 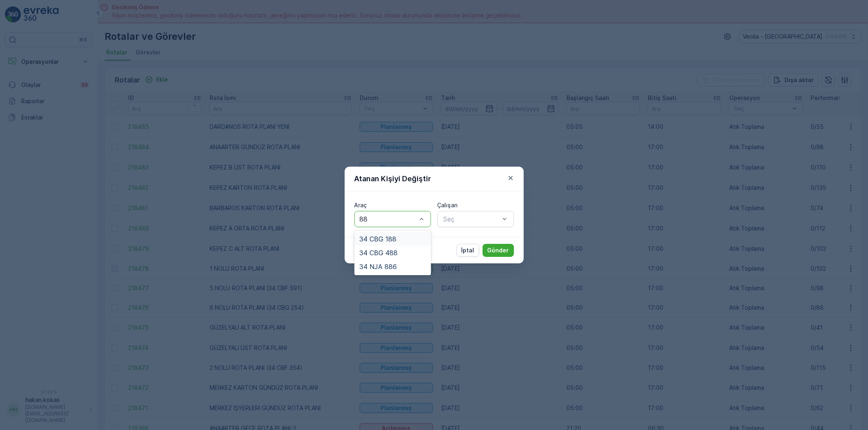 What do you see at coordinates (377, 239) in the screenshot?
I see `span: 34 CBG 188` at bounding box center [377, 239].